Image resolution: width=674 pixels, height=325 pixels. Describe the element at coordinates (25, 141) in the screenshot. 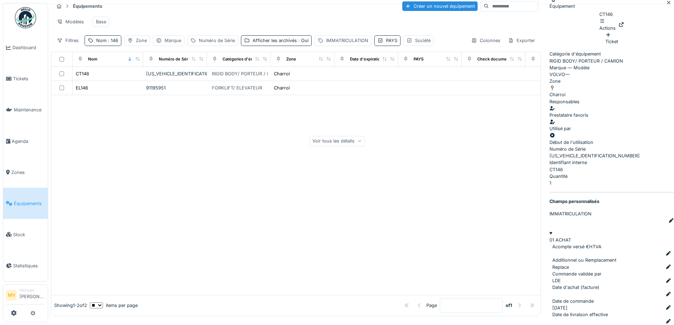

I see `a: Agenda` at that location.